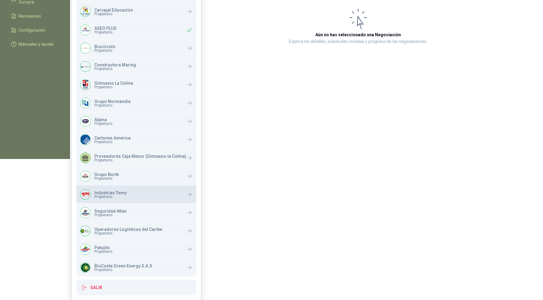  What do you see at coordinates (136, 267) in the screenshot?
I see `a: Company LogoBioCosta Green Energy S.A.SPropietario` at bounding box center [136, 267].